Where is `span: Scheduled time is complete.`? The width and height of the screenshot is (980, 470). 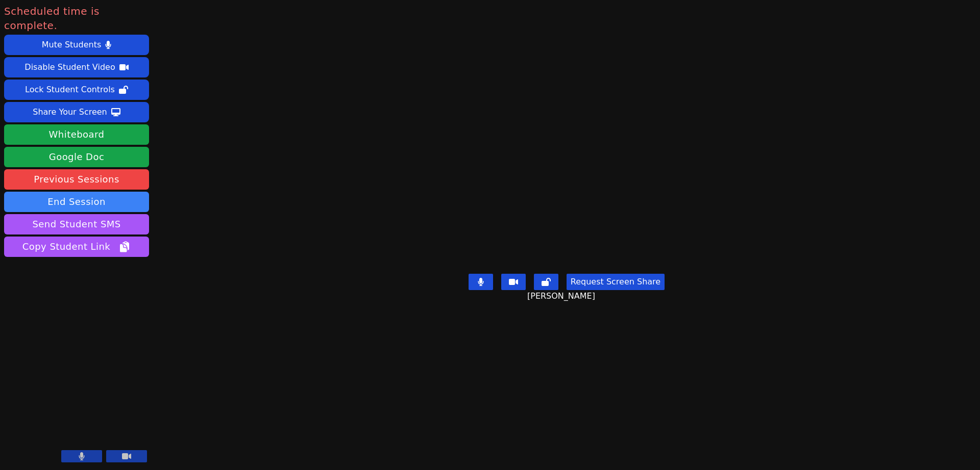
span: Scheduled time is complete. is located at coordinates (77, 18).